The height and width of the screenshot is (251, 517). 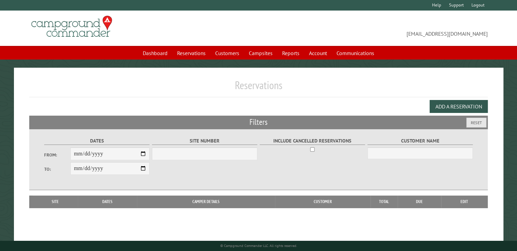 What do you see at coordinates (259, 246) in the screenshot?
I see `small: © Campground Commander LLC. All rights reserved.` at bounding box center [259, 246].